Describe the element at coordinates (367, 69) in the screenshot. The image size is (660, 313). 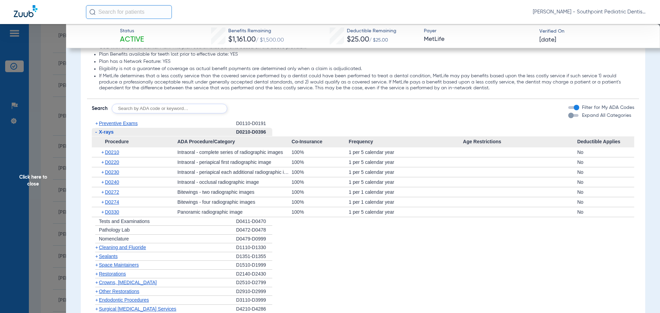
I see `li: Eligibility is not a guarantee of coverage as actual benefit payments are determined only when a ...` at that location.